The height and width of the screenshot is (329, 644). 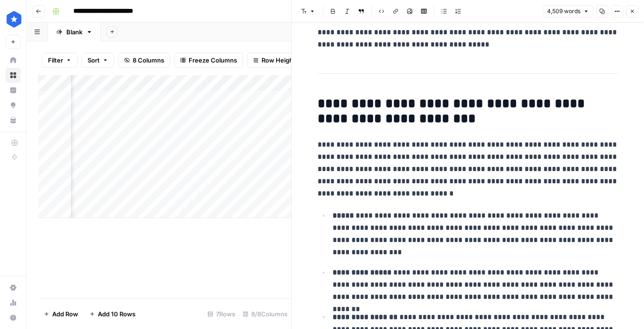 What do you see at coordinates (117, 314) in the screenshot?
I see `span: Add 10 Rows` at bounding box center [117, 314].